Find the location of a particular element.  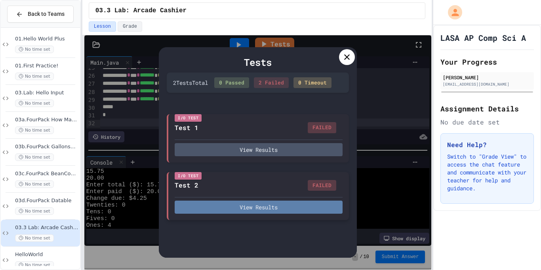

span: 01.First Practice! is located at coordinates (47, 66).